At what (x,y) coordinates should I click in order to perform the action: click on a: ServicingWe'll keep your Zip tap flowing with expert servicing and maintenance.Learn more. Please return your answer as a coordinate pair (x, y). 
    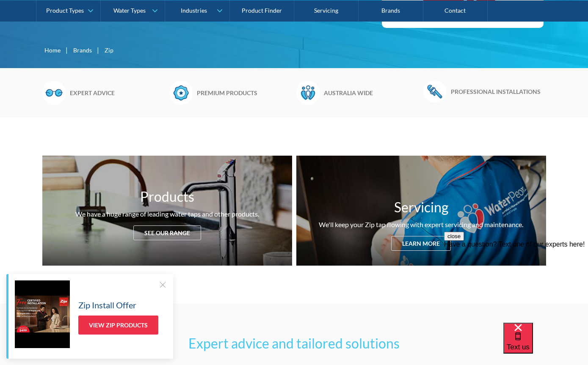
    Looking at the image, I should click on (421, 211).